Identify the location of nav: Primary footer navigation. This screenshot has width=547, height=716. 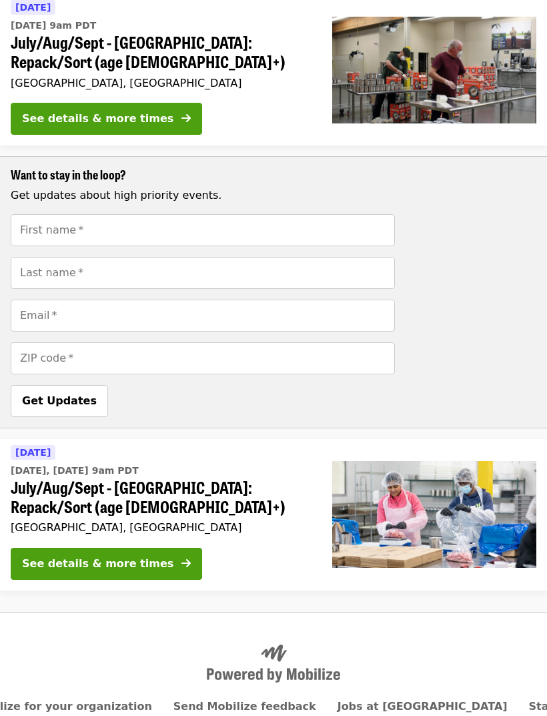
(274, 707).